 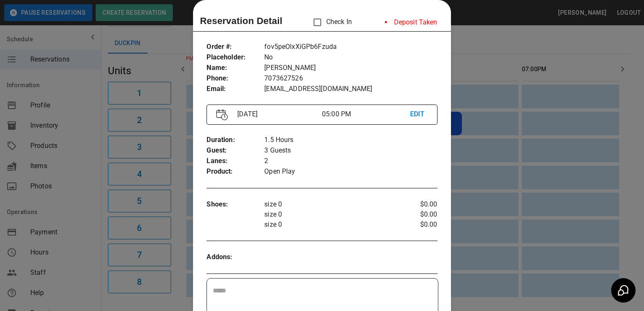 I want to click on p: fov5peOlxXiGPb6Fzuda, so click(x=351, y=46).